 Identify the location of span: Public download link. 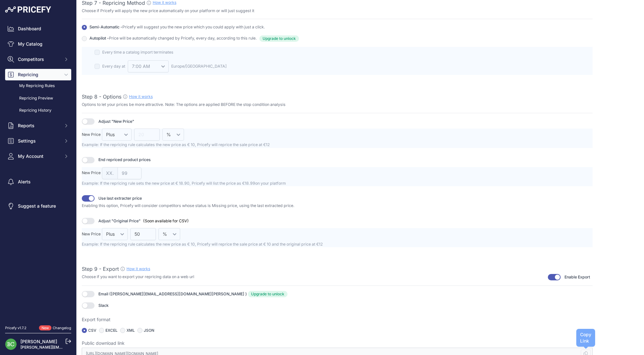
(103, 343).